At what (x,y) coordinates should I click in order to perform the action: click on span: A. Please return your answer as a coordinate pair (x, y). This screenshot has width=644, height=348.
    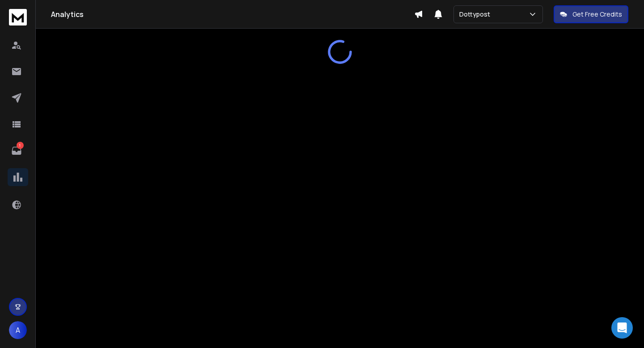
    Looking at the image, I should click on (18, 330).